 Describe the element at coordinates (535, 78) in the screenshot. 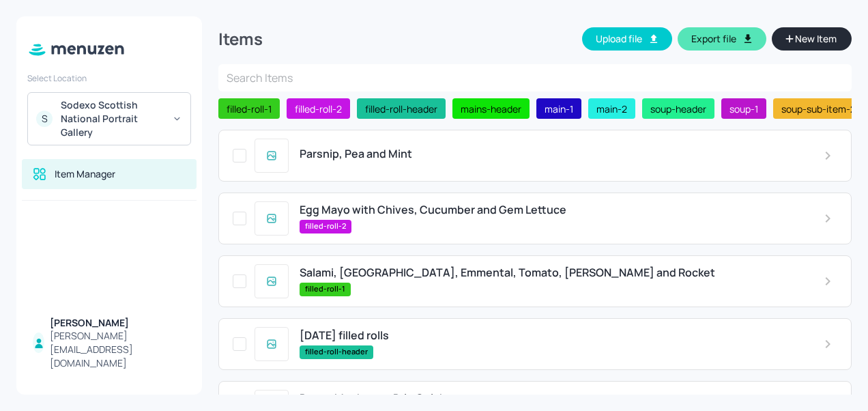

I see `input: Search Items` at that location.